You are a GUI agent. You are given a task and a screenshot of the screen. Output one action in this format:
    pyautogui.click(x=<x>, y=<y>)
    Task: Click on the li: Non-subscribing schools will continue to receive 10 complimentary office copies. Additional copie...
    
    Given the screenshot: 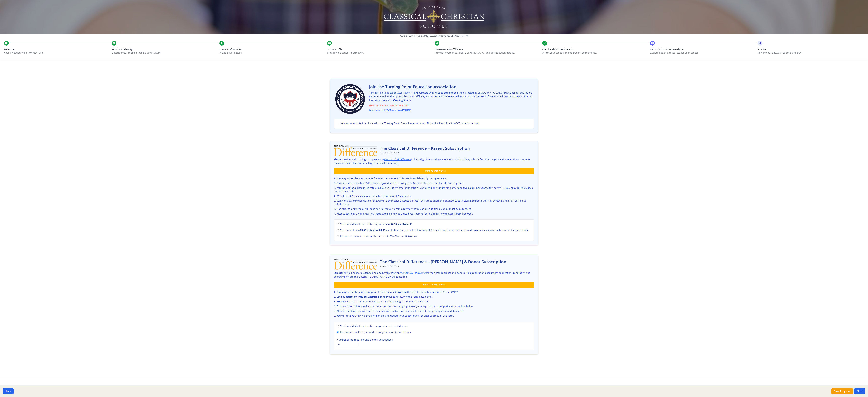 What is the action you would take?
    pyautogui.click(x=434, y=209)
    